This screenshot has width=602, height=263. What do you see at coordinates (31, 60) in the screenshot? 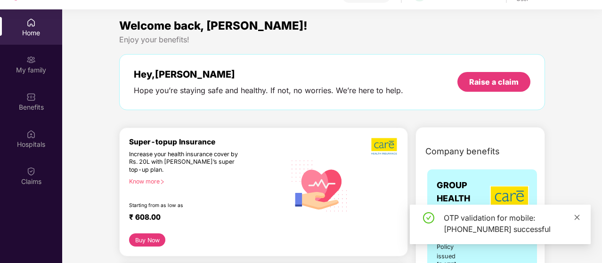
I see `img: svg+xml;base64,PHN2ZyB3aWR0aD0iMjAiIGhlaWdodD0iMjAiIHZpZXdCb3g9IjAgMCAyMCAyMCIgZmlsbD0ibm9uZSIgeG...` at bounding box center [31, 60].